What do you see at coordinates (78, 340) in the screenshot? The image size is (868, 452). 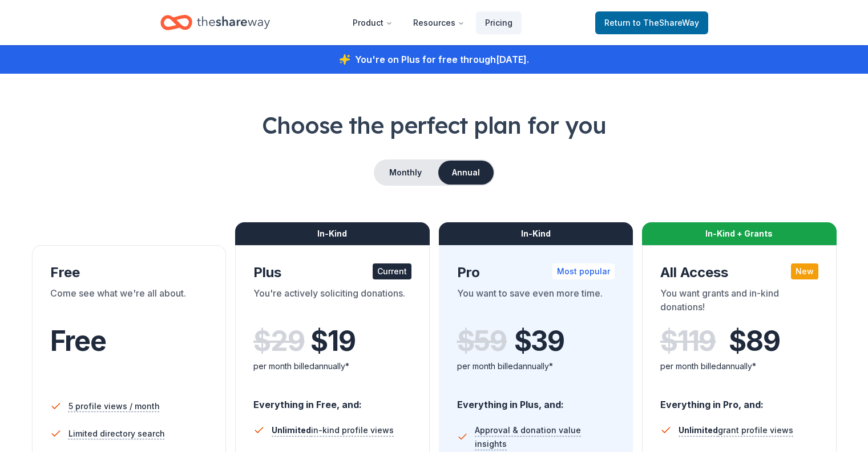 I see `span: Free` at bounding box center [78, 340].